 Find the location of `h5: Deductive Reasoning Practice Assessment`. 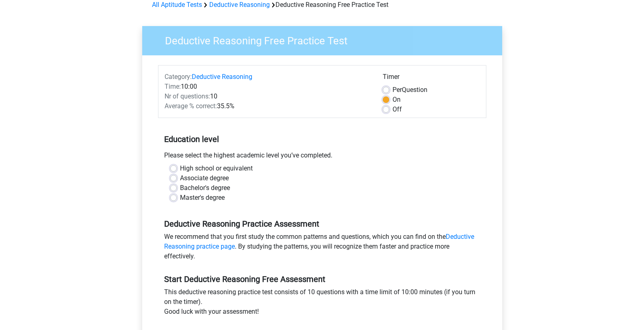

h5: Deductive Reasoning Practice Assessment is located at coordinates (322, 224).